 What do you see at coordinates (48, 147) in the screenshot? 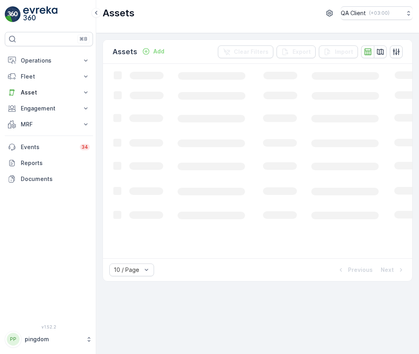
I see `p: Events` at bounding box center [48, 147].